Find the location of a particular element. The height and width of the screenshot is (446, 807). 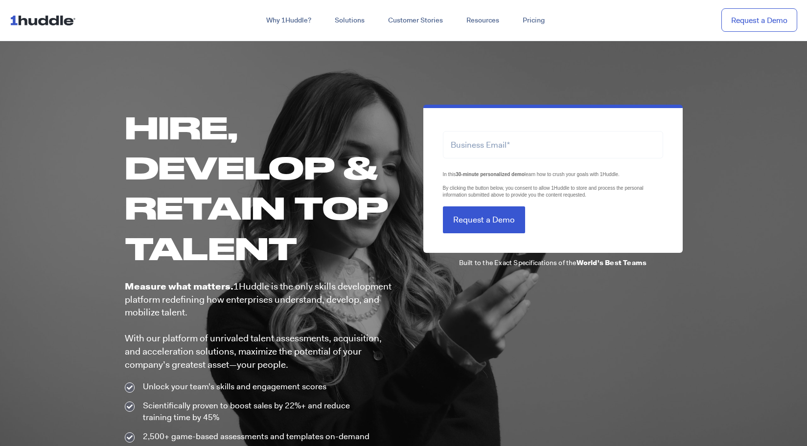

input: Request a Demo is located at coordinates (484, 220).